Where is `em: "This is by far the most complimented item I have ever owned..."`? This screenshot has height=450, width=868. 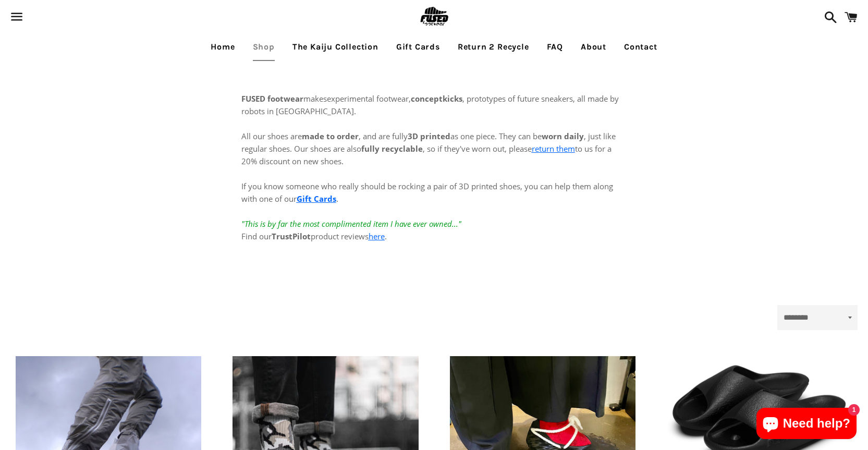 em: "This is by far the most complimented item I have ever owned..." is located at coordinates (351, 224).